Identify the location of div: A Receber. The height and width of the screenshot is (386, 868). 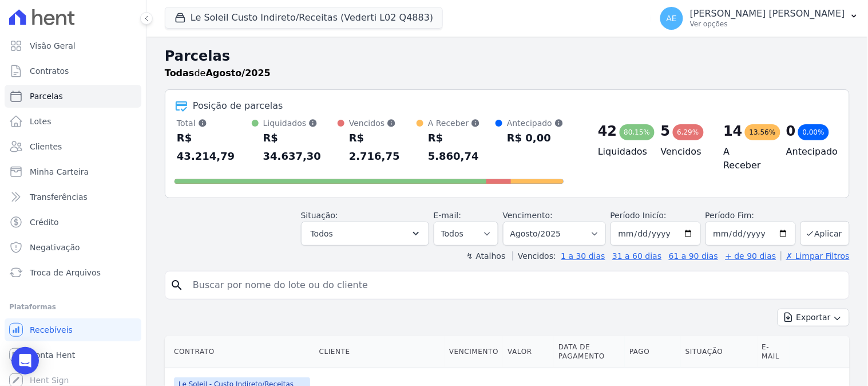
(462, 123).